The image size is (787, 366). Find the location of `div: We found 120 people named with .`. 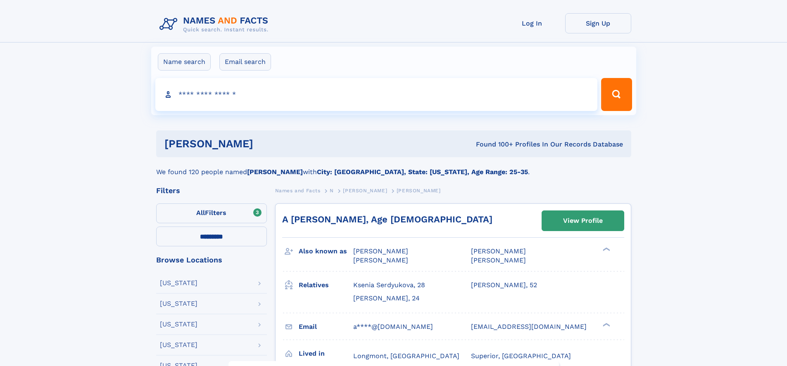

div: We found 120 people named with . is located at coordinates (394, 167).